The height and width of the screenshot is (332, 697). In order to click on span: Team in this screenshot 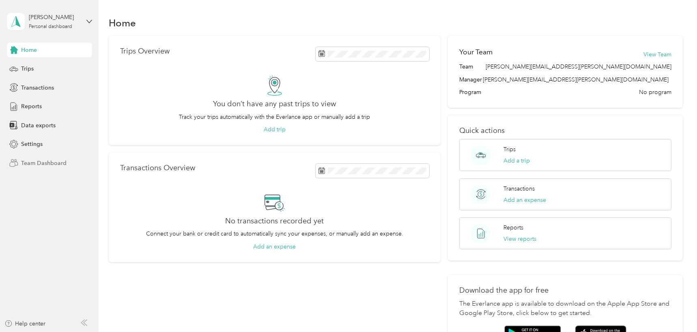, I will do `click(466, 67)`.